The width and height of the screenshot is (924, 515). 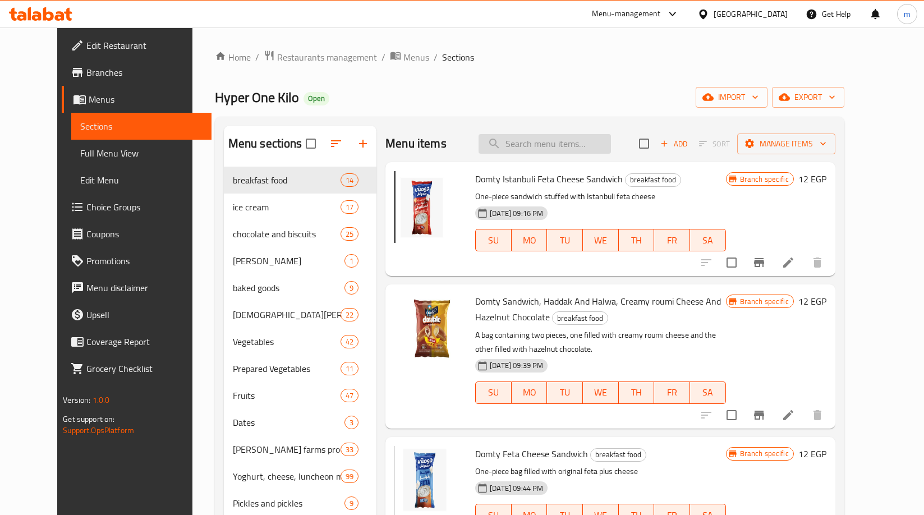 What do you see at coordinates (529, 57) in the screenshot?
I see `nav: breadcrumb` at bounding box center [529, 57].